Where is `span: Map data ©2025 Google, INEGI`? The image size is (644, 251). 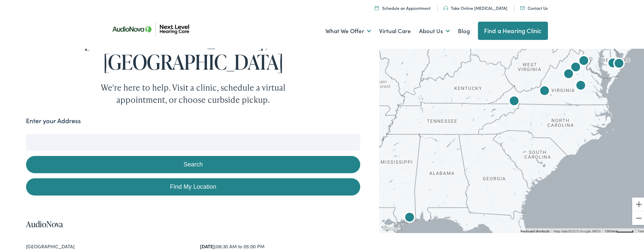
span: Map data ©2025 Google, INEGI is located at coordinates (577, 230).